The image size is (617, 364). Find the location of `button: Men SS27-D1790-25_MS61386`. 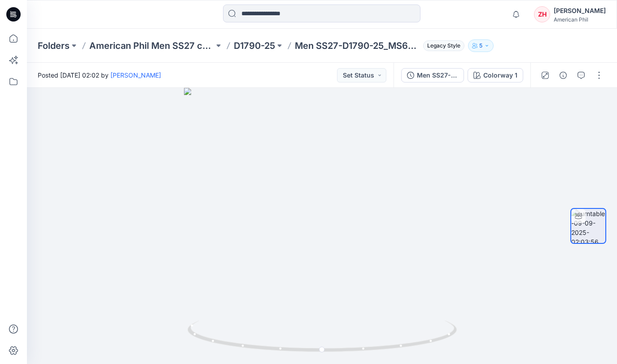

button: Men SS27-D1790-25_MS61386 is located at coordinates (433, 75).